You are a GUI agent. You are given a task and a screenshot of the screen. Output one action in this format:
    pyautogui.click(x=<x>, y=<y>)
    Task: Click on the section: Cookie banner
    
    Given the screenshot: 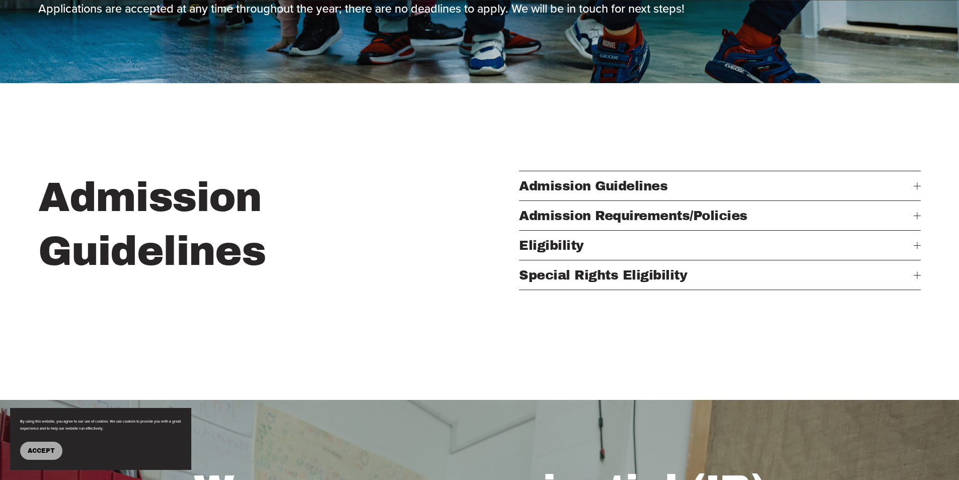 What is the action you would take?
    pyautogui.click(x=101, y=439)
    